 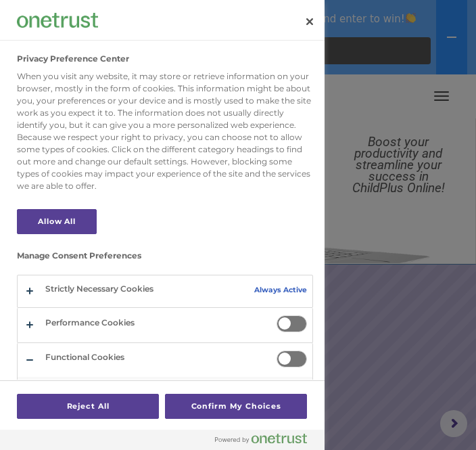 What do you see at coordinates (165, 259) in the screenshot?
I see `h3: Manage Consent Preferences` at bounding box center [165, 259].